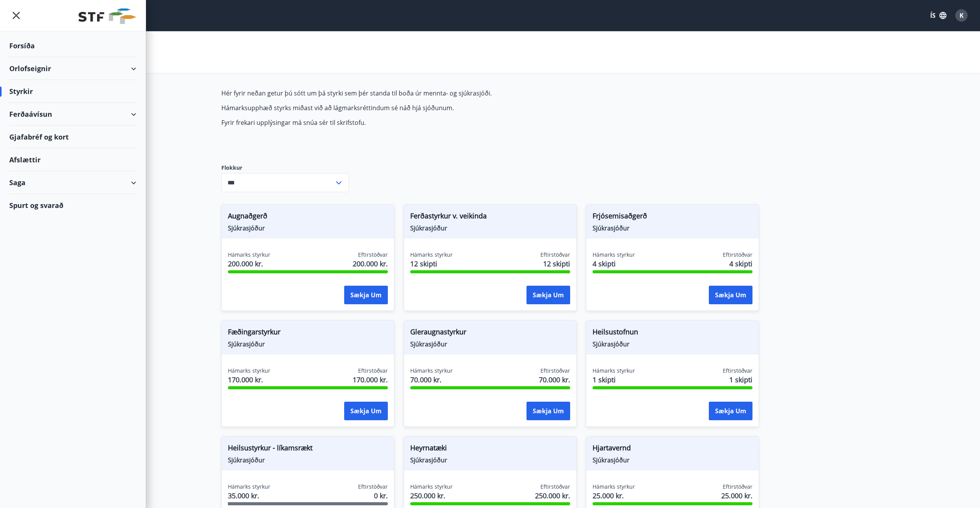 This screenshot has width=980, height=508. What do you see at coordinates (490, 217) in the screenshot?
I see `span: Ferðastyrkur v. veikinda` at bounding box center [490, 217].